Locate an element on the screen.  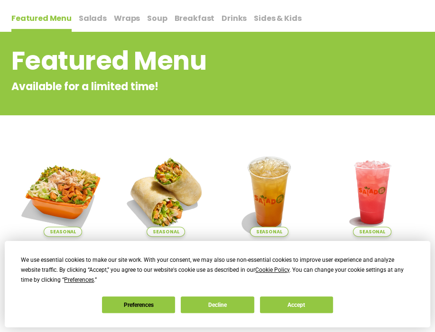
div: Tabbed content is located at coordinates (217, 20).